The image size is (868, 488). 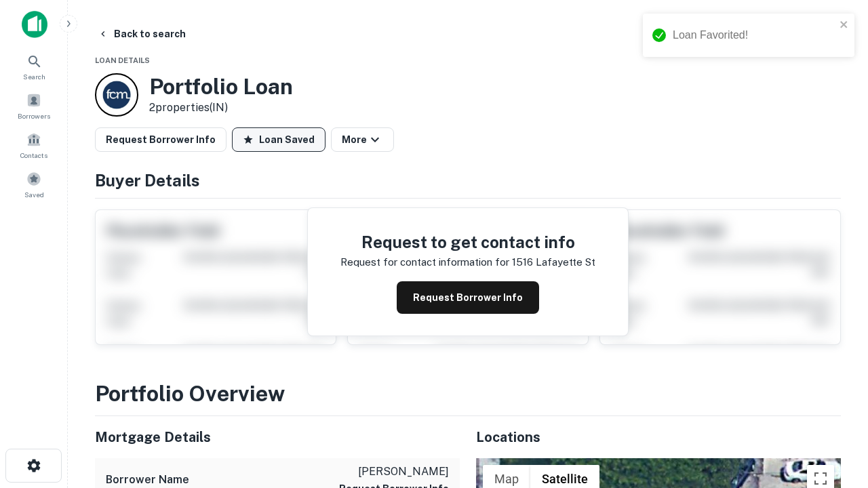 What do you see at coordinates (34, 145) in the screenshot?
I see `div: Contacts` at bounding box center [34, 145].